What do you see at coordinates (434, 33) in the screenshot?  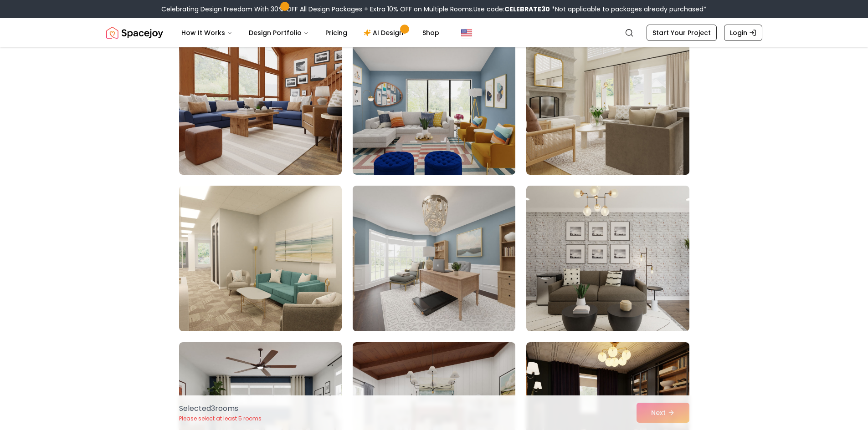 I see `nav: Global` at bounding box center [434, 33].